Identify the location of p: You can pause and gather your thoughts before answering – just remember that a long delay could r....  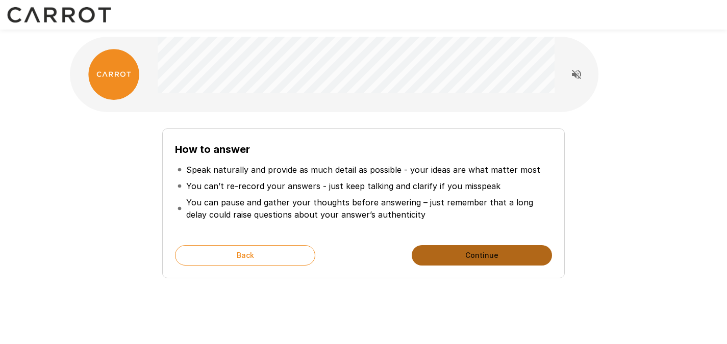
(368, 209).